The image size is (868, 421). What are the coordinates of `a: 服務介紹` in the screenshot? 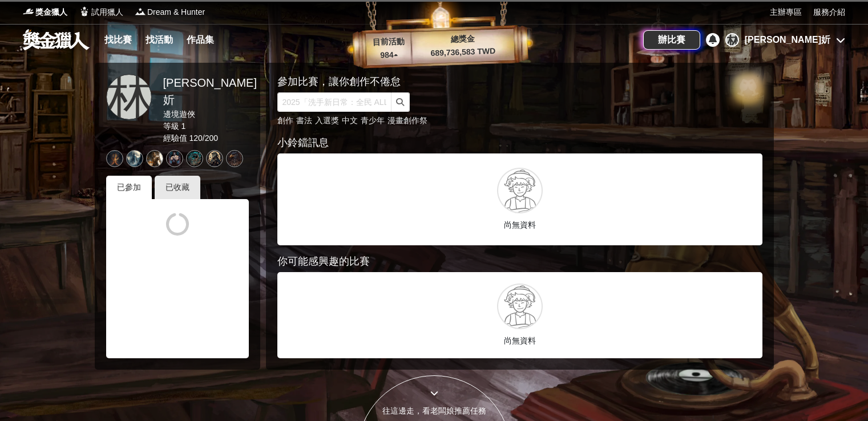 It's located at (830, 12).